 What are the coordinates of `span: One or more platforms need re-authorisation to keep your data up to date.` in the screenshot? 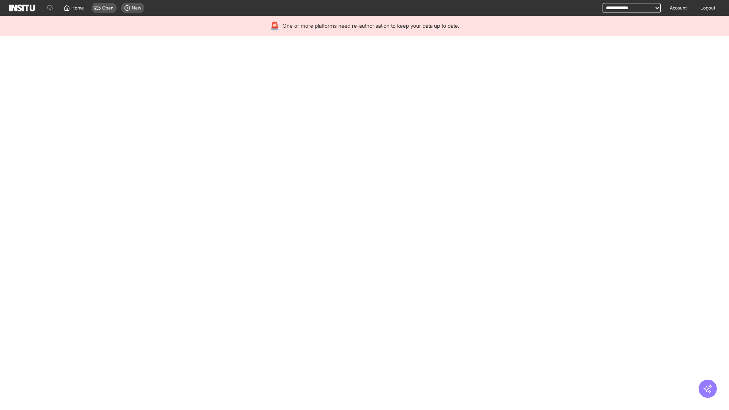 It's located at (370, 26).